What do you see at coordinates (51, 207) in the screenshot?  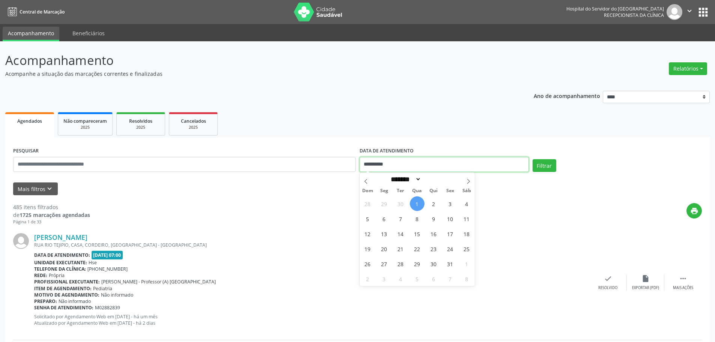 I see `div: 485 itens filtrados` at bounding box center [51, 207].